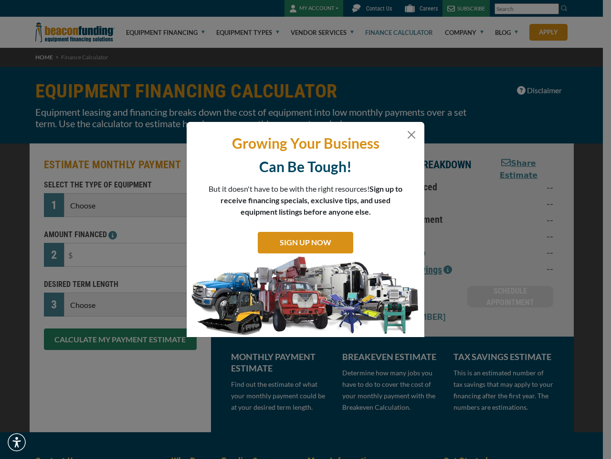 This screenshot has height=459, width=611. Describe the element at coordinates (306, 166) in the screenshot. I see `p: Can Be Tough!` at that location.